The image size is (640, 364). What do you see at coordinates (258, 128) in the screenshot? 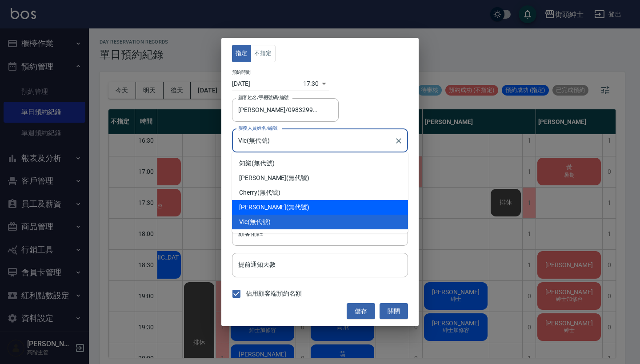
I see `label: 服務人員姓名/編號` at bounding box center [258, 128].